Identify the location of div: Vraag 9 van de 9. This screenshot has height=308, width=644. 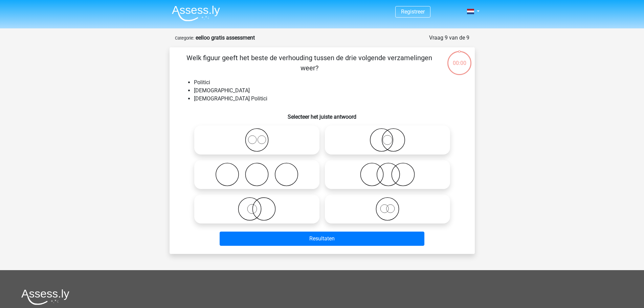
(449, 38).